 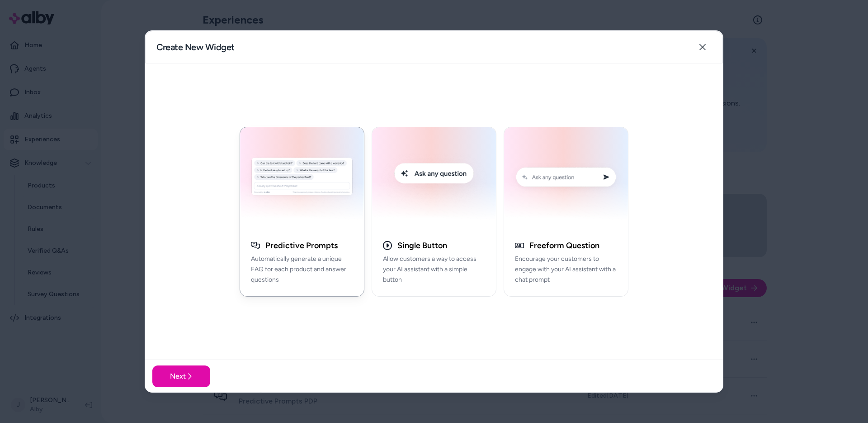 What do you see at coordinates (195, 47) in the screenshot?
I see `h2: Create New Widget` at bounding box center [195, 47].